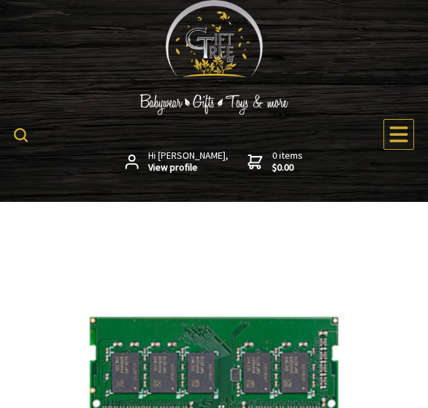 The height and width of the screenshot is (408, 428). I want to click on a: 0 items$0.00, so click(275, 161).